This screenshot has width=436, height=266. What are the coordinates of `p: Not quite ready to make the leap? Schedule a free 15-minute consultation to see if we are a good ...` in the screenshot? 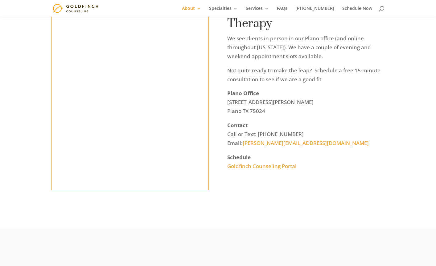 It's located at (306, 78).